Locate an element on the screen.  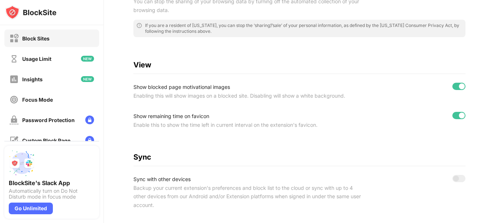
img: logo-blocksite.svg is located at coordinates (31, 12).